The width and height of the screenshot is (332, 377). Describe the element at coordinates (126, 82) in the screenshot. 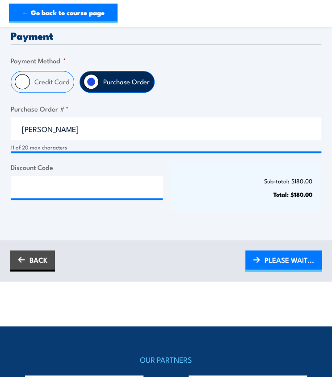

I see `label: Purchase Order` at that location.